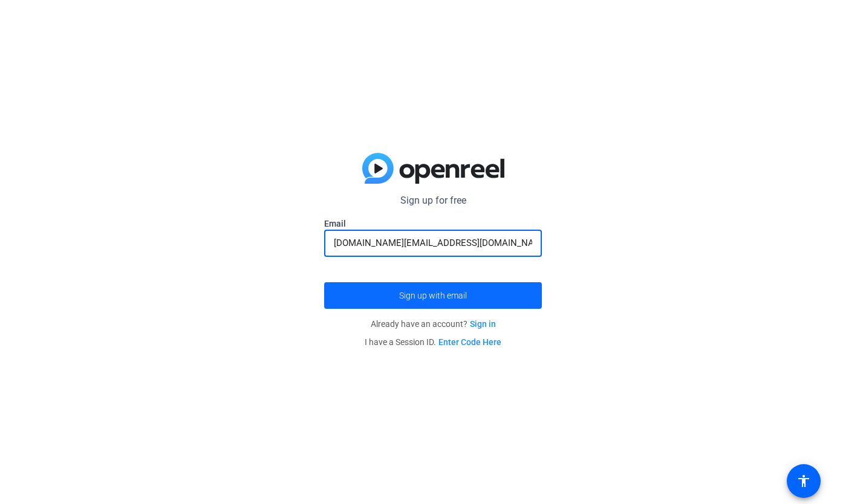  What do you see at coordinates (433, 244) in the screenshot?
I see `input: Enter Email Address` at bounding box center [433, 244].